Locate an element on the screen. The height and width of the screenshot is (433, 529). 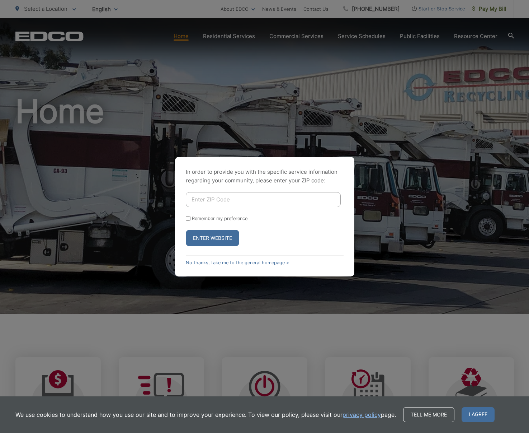
p: We use cookies to understand how you use our site and to improve your experience. To view our pol... is located at coordinates (206, 414).